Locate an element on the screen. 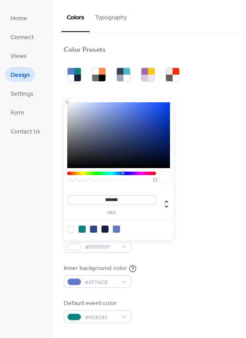 The image size is (246, 338). label: hex is located at coordinates (112, 213).